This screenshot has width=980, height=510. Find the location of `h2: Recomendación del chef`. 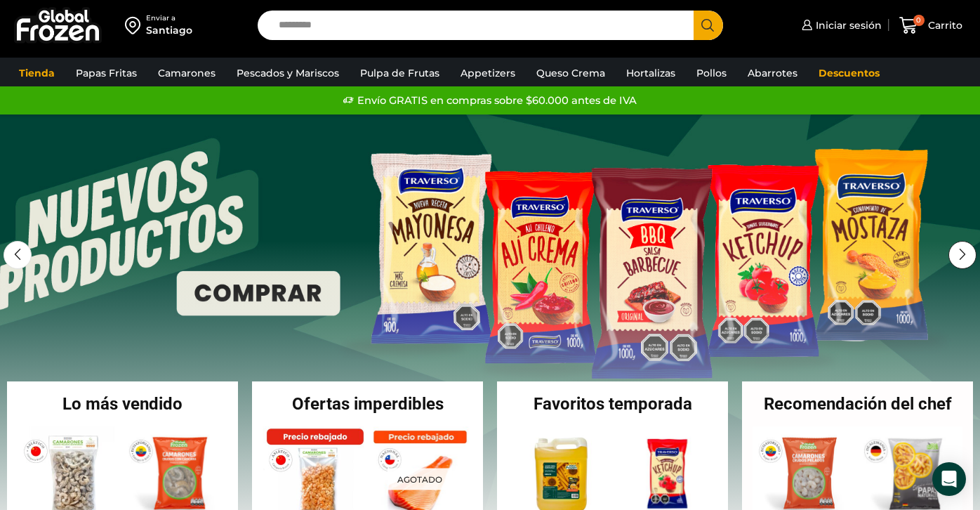

h2: Recomendación del chef is located at coordinates (857, 404).